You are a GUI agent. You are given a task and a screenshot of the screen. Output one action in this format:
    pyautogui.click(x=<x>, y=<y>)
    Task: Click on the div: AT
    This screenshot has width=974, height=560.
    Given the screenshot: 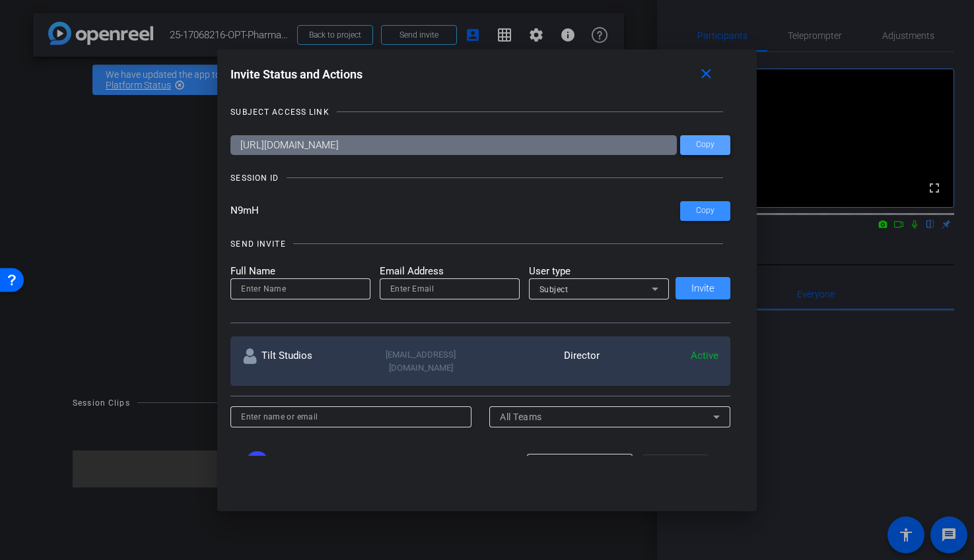 What is the action you would take?
    pyautogui.click(x=257, y=463)
    